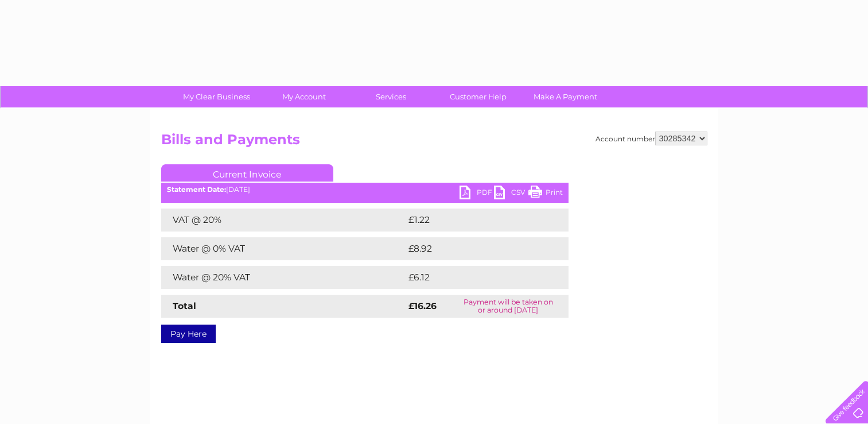 This screenshot has width=868, height=424. I want to click on a: Current Invoice, so click(247, 173).